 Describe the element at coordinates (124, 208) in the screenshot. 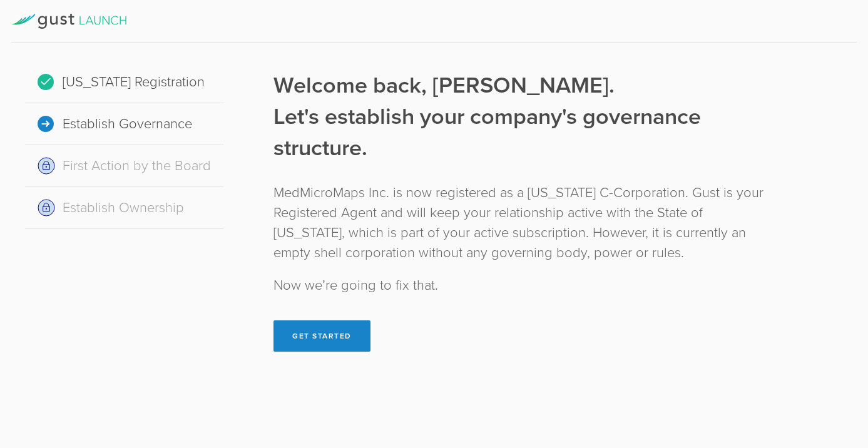

I see `div: Establish Ownership` at that location.